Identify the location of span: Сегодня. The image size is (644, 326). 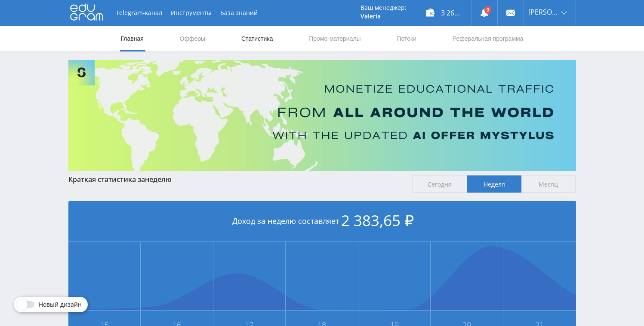
(439, 184).